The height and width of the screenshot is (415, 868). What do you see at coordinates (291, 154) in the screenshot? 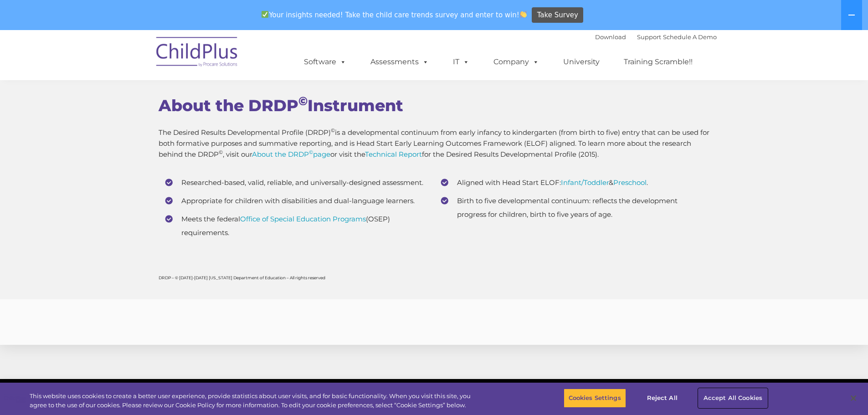
I see `a: About the DRDP©page` at bounding box center [291, 154].